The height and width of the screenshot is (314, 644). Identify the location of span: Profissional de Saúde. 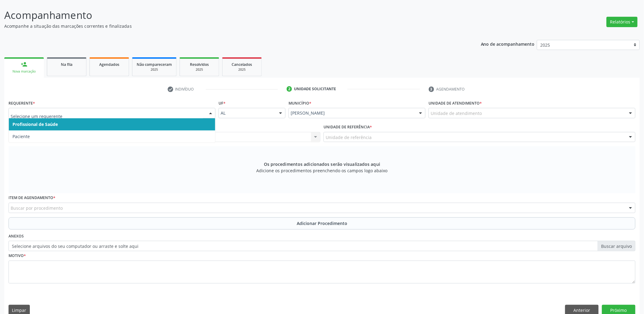
(35, 124).